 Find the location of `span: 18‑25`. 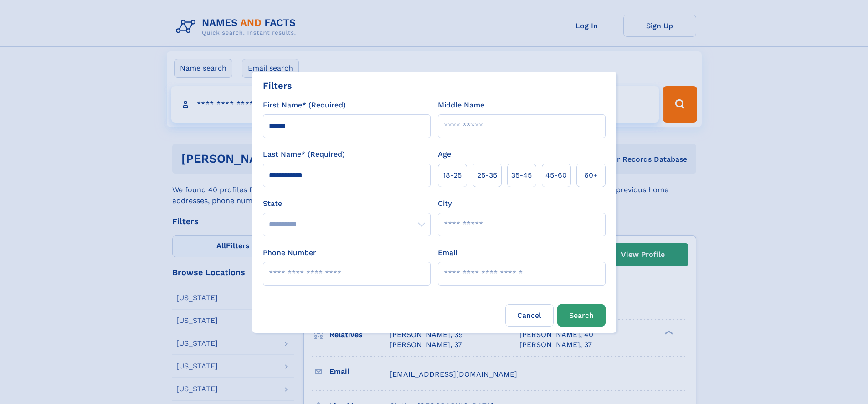

span: 18‑25 is located at coordinates (452, 175).